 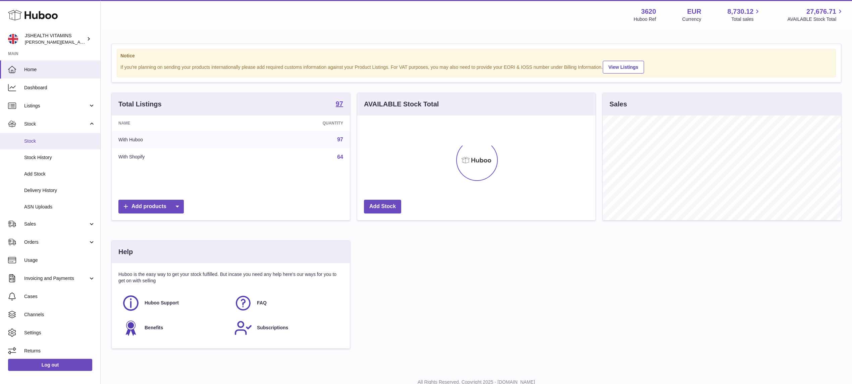 I want to click on a: 8,730.12 Total sales, so click(x=745, y=15).